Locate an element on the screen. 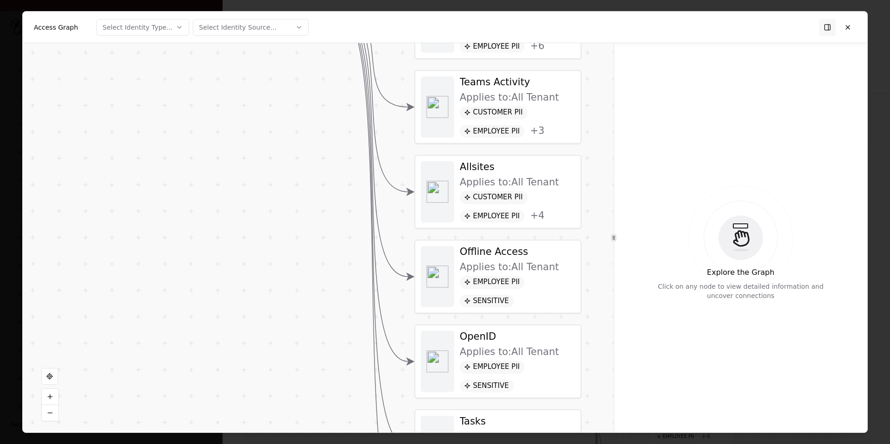  div: Access Graph is located at coordinates (56, 27).